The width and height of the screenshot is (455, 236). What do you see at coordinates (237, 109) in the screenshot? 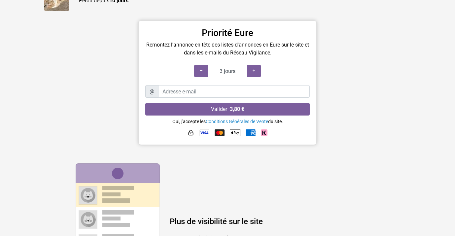
I see `strong: 3,80 €` at bounding box center [237, 109].